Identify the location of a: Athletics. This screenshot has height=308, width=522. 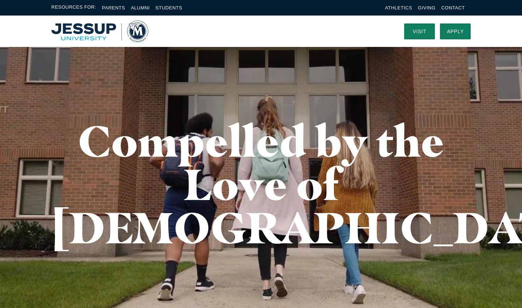
(398, 8).